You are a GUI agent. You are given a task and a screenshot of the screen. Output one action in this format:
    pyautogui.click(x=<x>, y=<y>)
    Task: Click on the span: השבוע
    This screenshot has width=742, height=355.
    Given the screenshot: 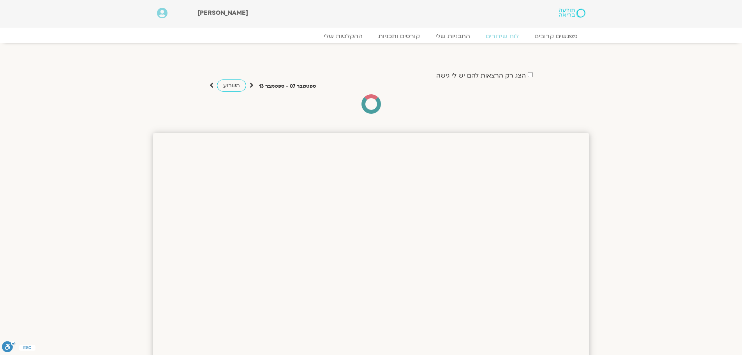 What is the action you would take?
    pyautogui.click(x=232, y=85)
    